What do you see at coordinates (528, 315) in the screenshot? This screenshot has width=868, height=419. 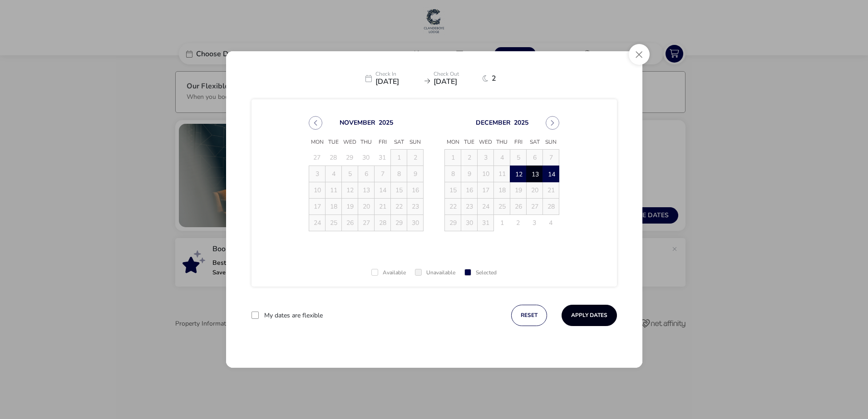 I see `button: reset` at bounding box center [528, 315].